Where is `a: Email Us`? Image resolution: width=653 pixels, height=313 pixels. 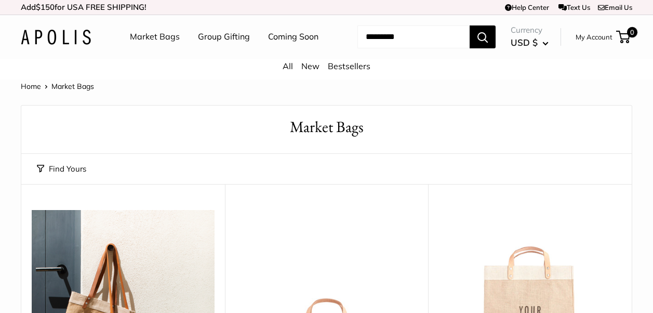 a: Email Us is located at coordinates (615, 7).